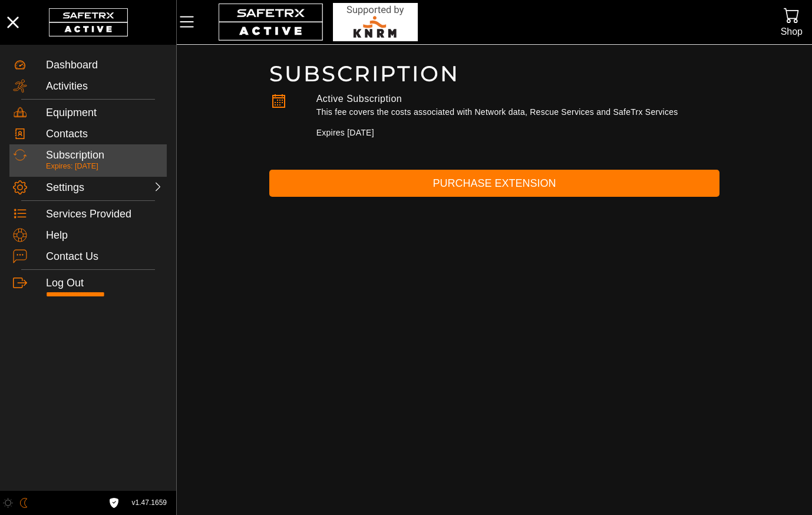 Image resolution: width=812 pixels, height=515 pixels. What do you see at coordinates (20, 86) in the screenshot?
I see `img: Activities.svg` at bounding box center [20, 86].